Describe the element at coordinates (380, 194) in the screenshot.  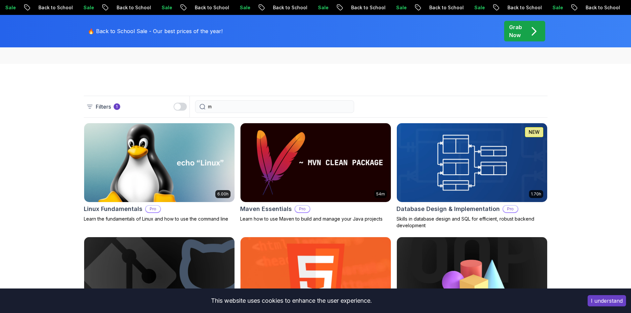
I see `p: 54m` at that location.